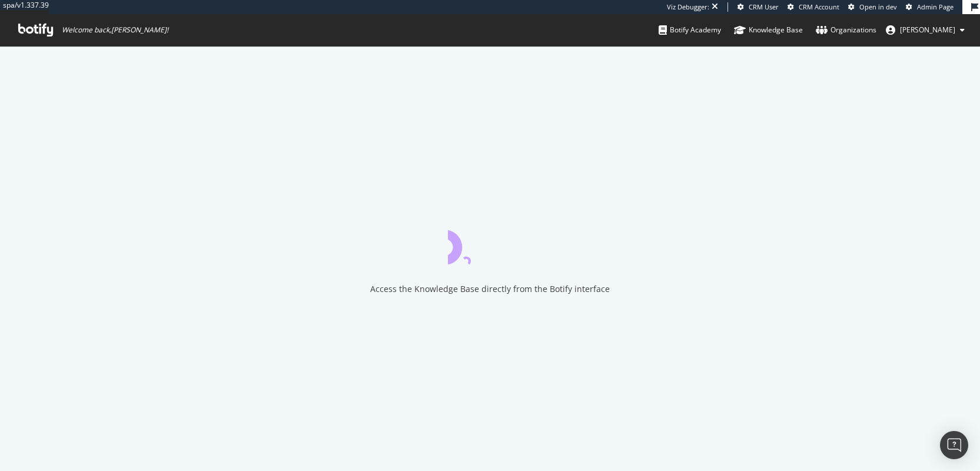 Image resolution: width=980 pixels, height=471 pixels. I want to click on a: Admin Page, so click(930, 7).